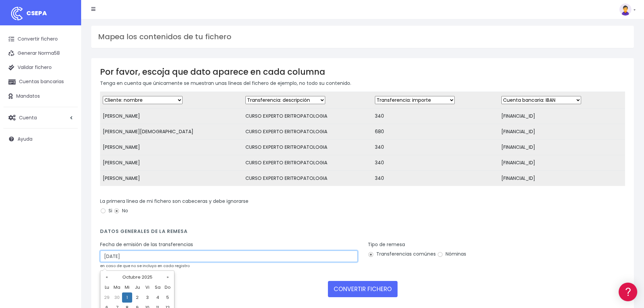 This screenshot has height=308, width=644. I want to click on button: CONVERTIR FICHERO, so click(362, 289).